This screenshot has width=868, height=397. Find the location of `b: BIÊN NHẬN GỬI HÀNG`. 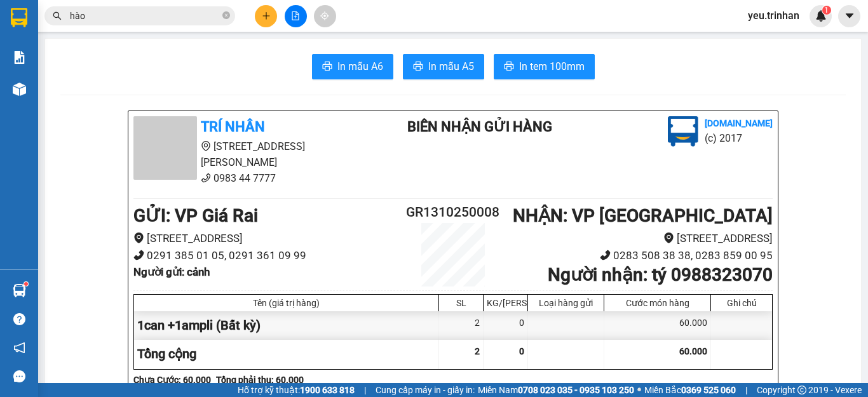

b: BIÊN NHẬN GỬI HÀNG is located at coordinates (480, 127).